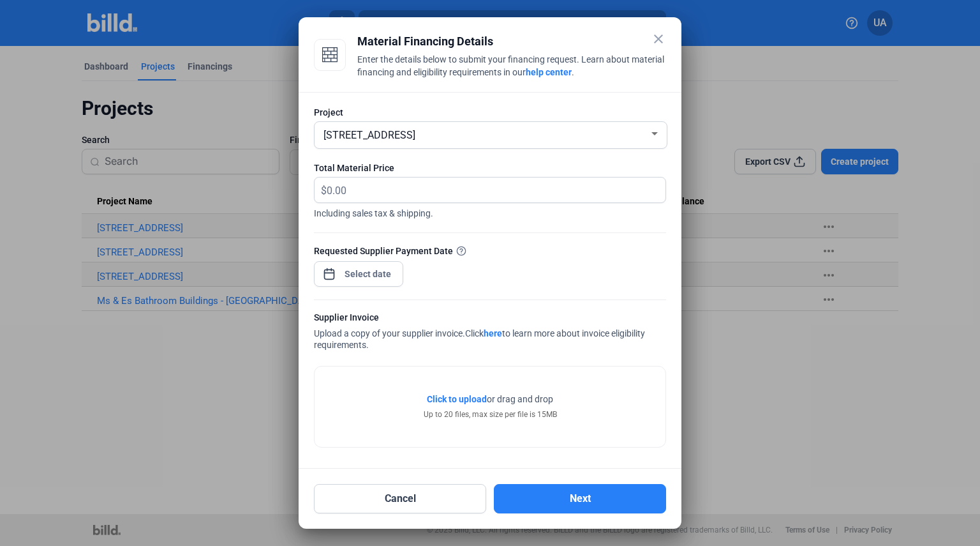  Describe the element at coordinates (512, 41) in the screenshot. I see `div: Material Financing Details` at that location.